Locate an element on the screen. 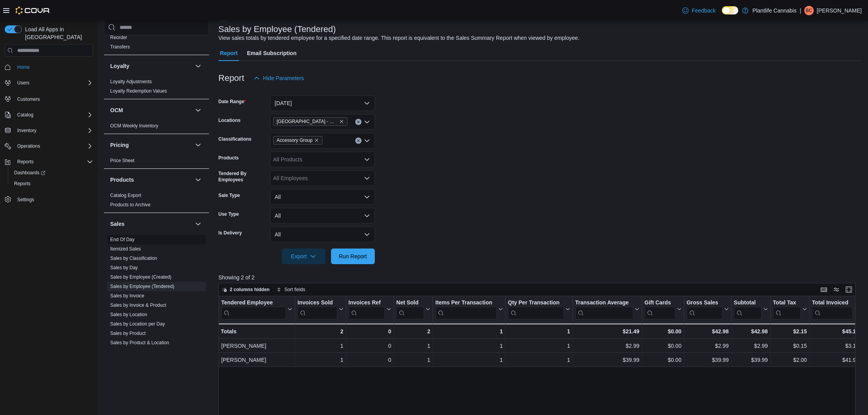 This screenshot has width=868, height=415. button: Transaction Average is located at coordinates (607, 309).